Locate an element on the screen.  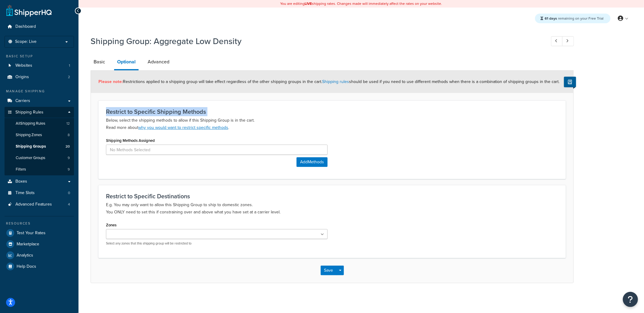
a: Shipping Zones8 is located at coordinates (39, 135).